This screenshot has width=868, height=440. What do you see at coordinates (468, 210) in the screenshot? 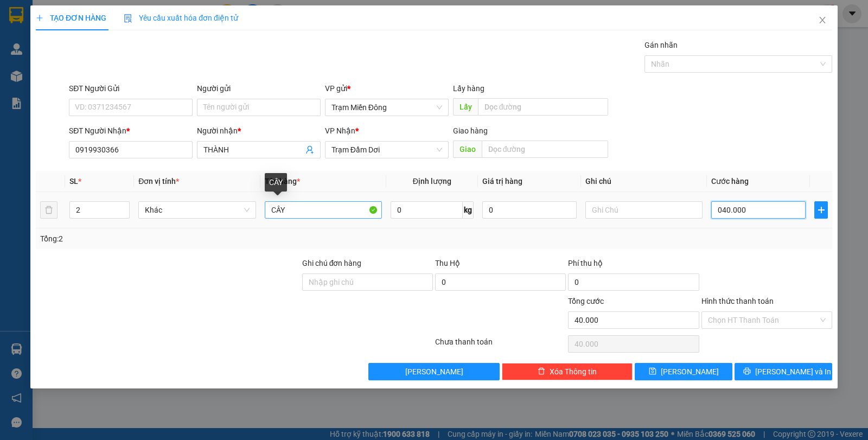
I see `span: kg` at bounding box center [468, 210].